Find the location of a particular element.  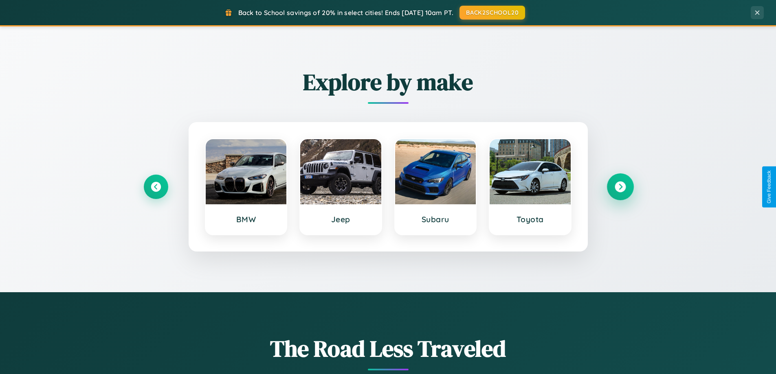

h3: Toyota is located at coordinates (530, 219).